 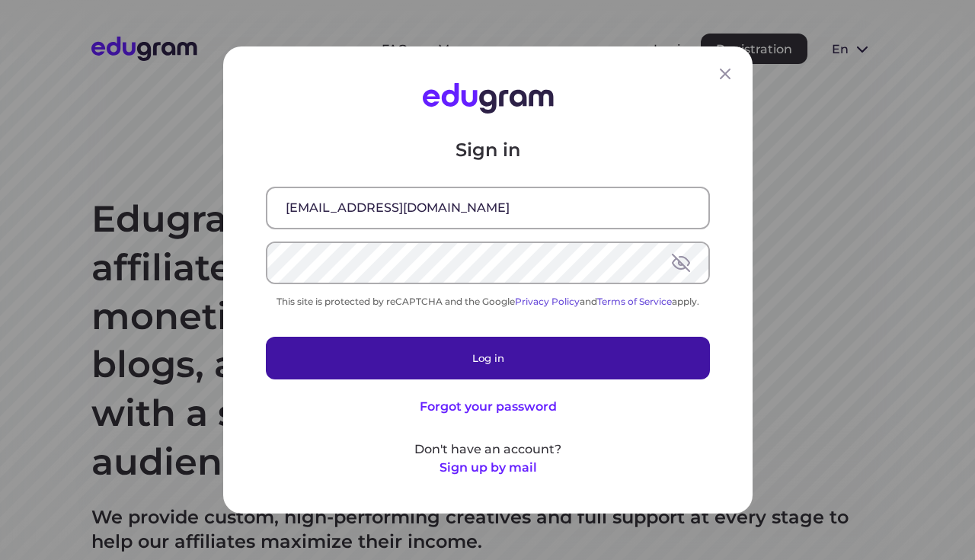 I want to click on input: Email, so click(x=487, y=208).